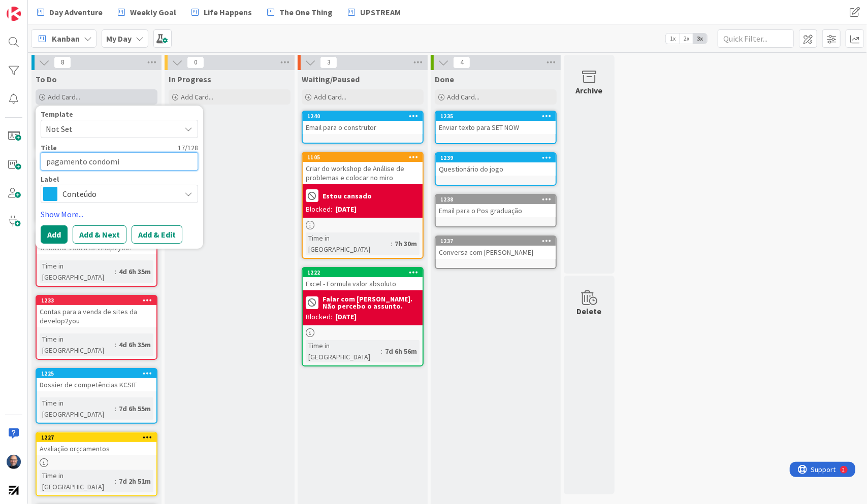 Image resolution: width=867 pixels, height=504 pixels. Describe the element at coordinates (96, 316) in the screenshot. I see `div: Contas para a venda de sites da develop2you` at that location.